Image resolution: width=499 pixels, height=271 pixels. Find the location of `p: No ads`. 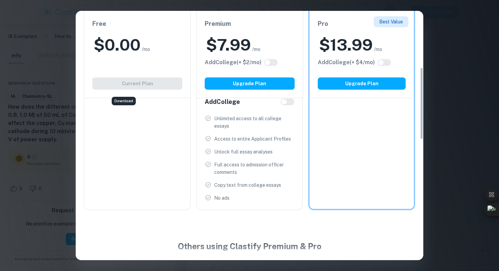

p: No ads is located at coordinates (221, 198).